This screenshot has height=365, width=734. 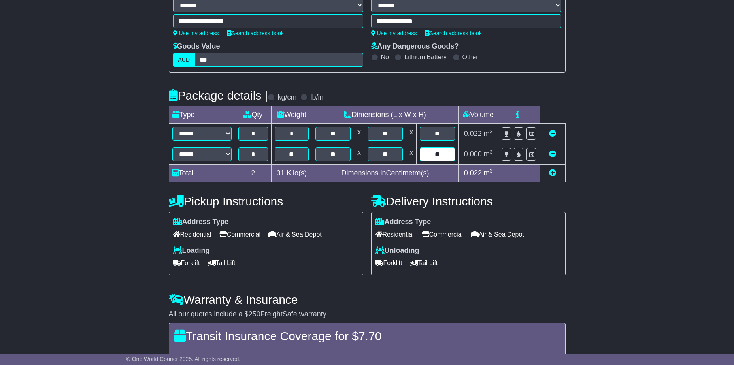 What do you see at coordinates (253, 173) in the screenshot?
I see `td: 2` at bounding box center [253, 173].